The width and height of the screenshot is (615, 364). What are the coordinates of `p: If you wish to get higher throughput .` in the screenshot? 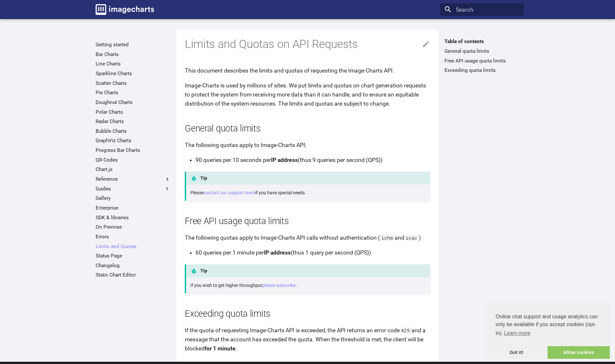 It's located at (308, 285).